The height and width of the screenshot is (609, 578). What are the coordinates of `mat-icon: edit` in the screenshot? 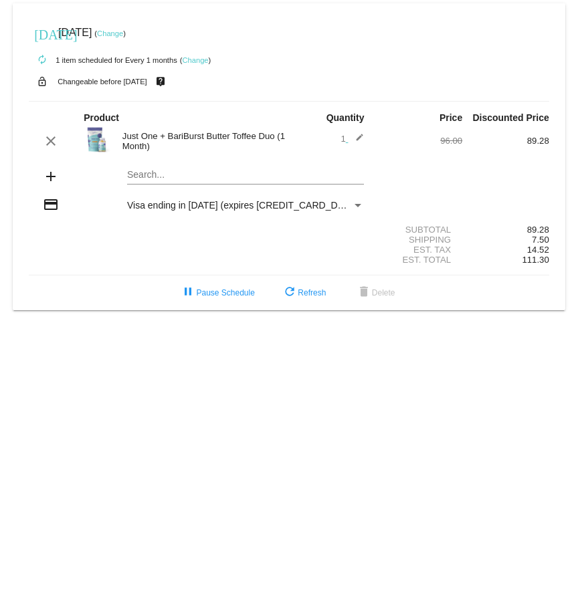 It's located at (356, 141).